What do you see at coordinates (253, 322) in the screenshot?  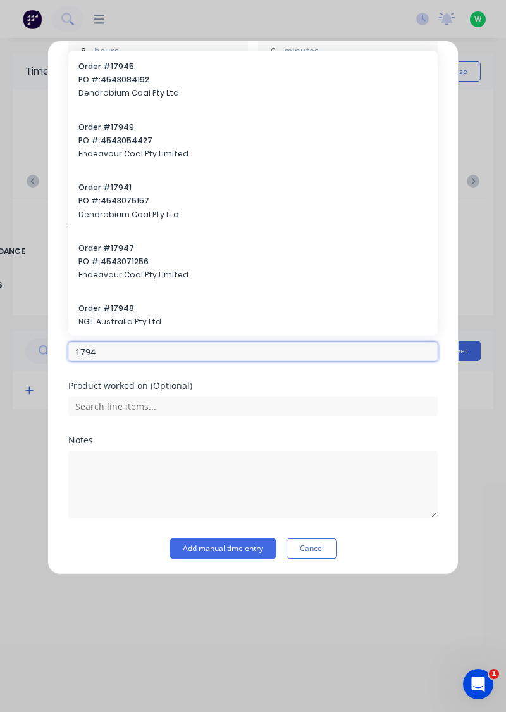 I see `span: NGIL Australia Pty Ltd` at bounding box center [253, 322].